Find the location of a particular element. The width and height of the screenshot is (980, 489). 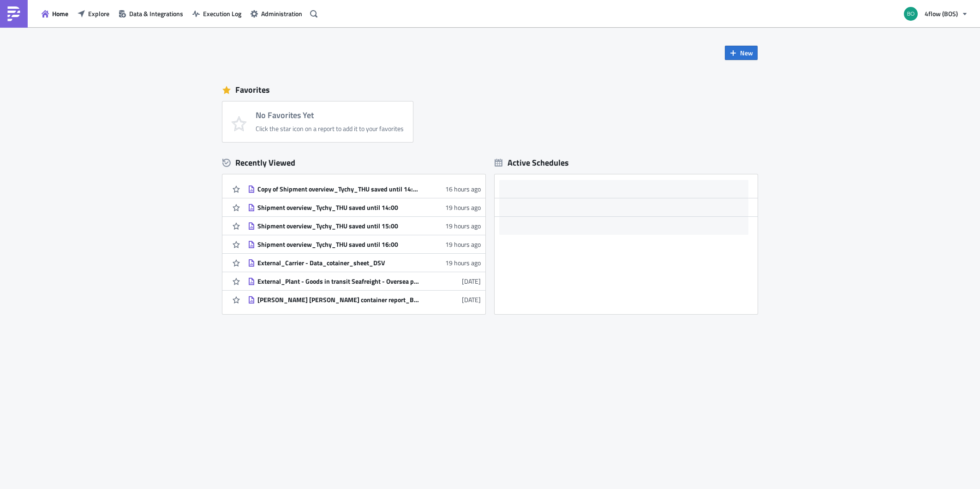

span: New is located at coordinates (747, 53).